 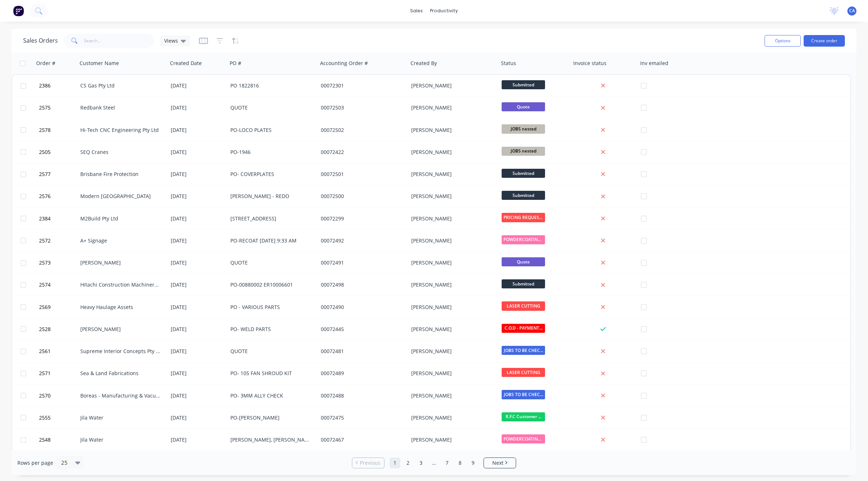 I want to click on button: 2571, so click(x=59, y=373).